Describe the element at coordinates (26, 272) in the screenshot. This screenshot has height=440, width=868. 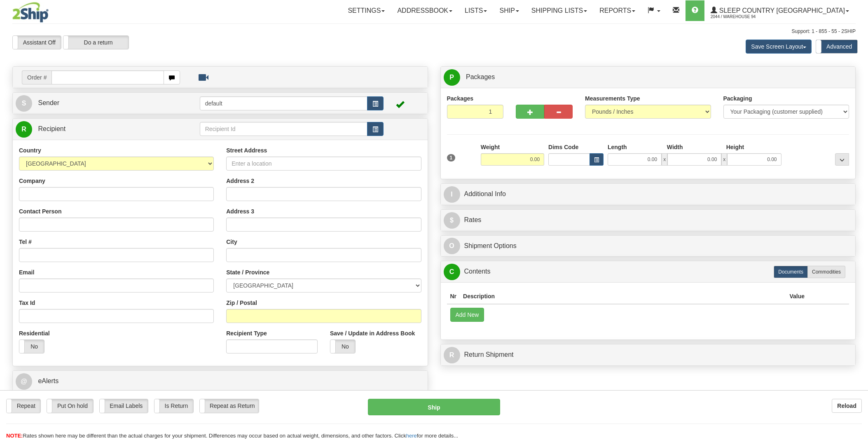
I see `label: Email` at that location.